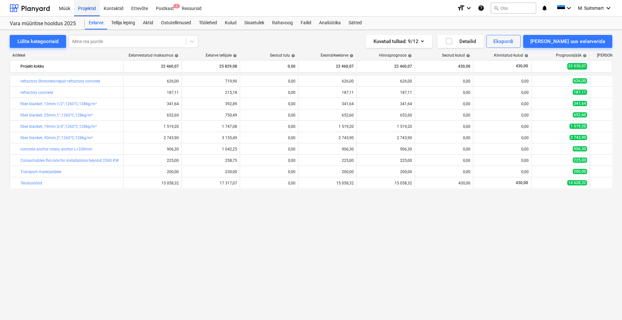 Image resolution: width=622 pixels, height=320 pixels. Describe the element at coordinates (545, 8) in the screenshot. I see `i: notifications` at that location.